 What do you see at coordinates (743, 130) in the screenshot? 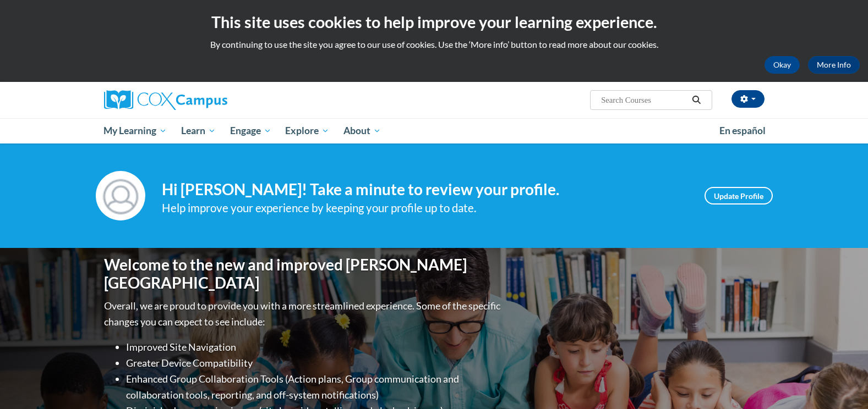
I see `span: En español` at bounding box center [743, 130].